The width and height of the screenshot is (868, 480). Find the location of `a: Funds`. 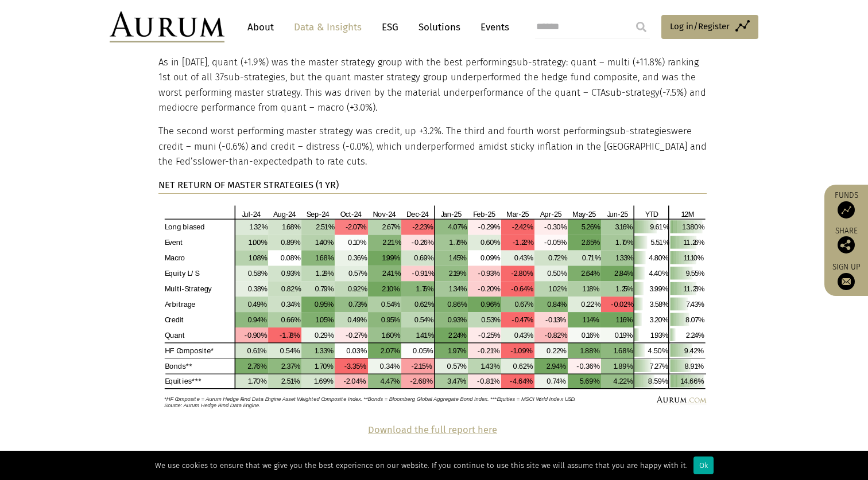

a: Funds is located at coordinates (847, 204).